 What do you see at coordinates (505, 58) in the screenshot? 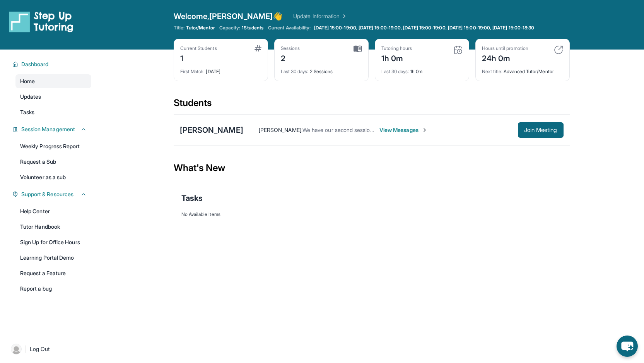
I see `div: 24h 0m` at bounding box center [505, 58].